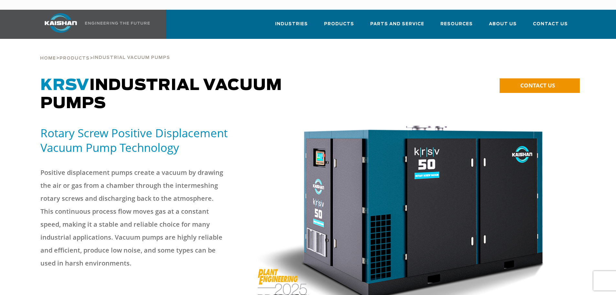  What do you see at coordinates (61, 23) in the screenshot?
I see `img: kaishan logo` at bounding box center [61, 23].